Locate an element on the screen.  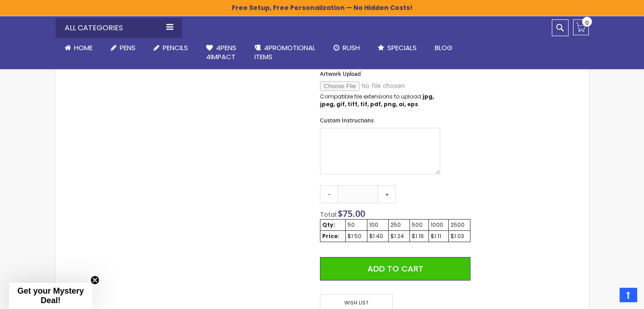
strong: jpg, jpeg, gif, tiff, tif, pdf, png, ai, eps is located at coordinates (377, 100).